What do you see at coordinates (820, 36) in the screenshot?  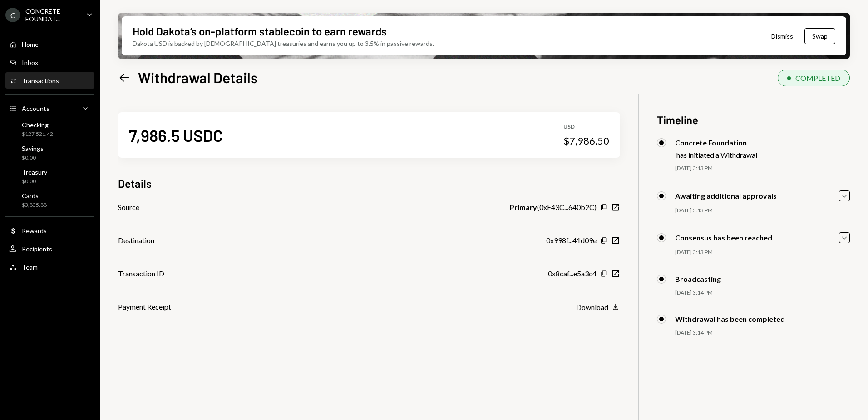 I see `button: Swap` at bounding box center [820, 36].